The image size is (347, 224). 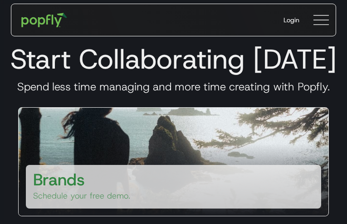 What do you see at coordinates (291, 20) in the screenshot?
I see `a: Login` at bounding box center [291, 20].